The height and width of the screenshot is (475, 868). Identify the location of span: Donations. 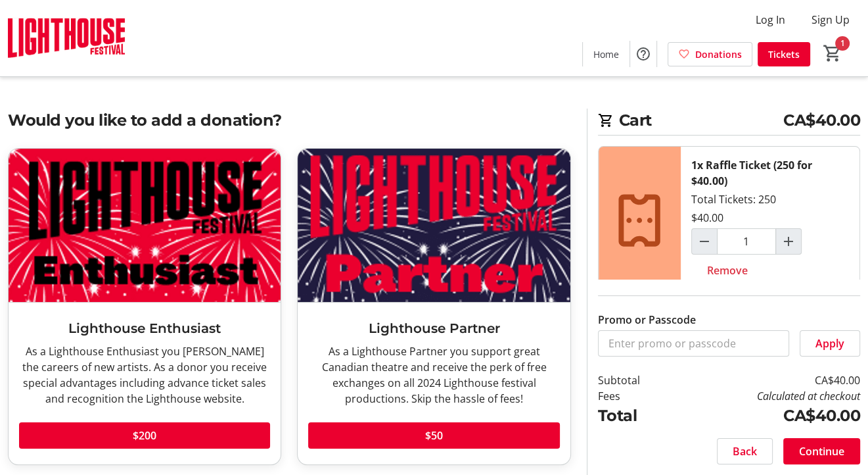
(718, 54).